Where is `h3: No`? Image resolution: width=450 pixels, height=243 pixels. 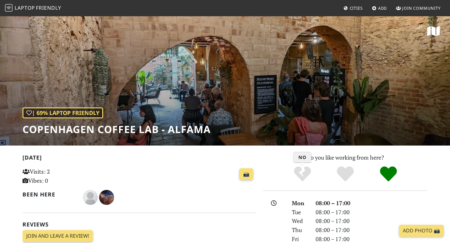
h3: No is located at coordinates (302, 158).